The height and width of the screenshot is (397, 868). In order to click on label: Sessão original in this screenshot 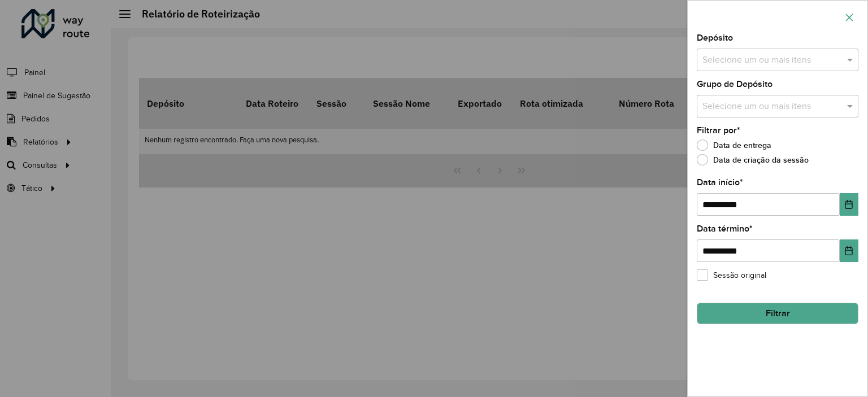, I will do `click(731, 275)`.